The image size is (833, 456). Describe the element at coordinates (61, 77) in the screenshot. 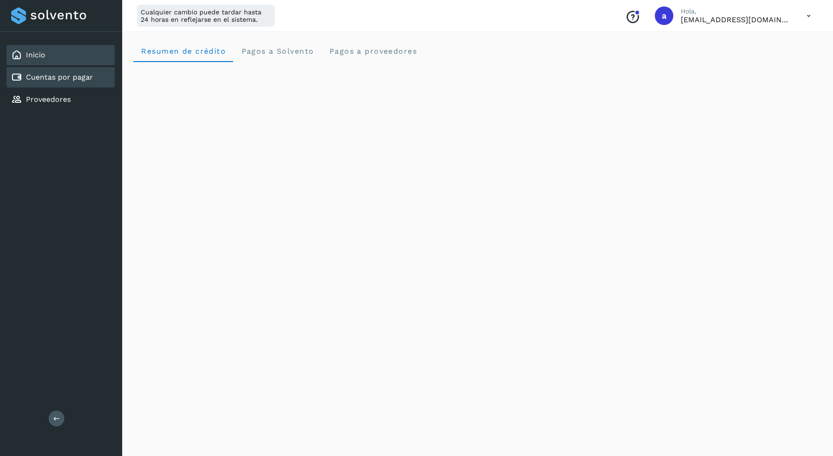

I see `div: Cuentas por pagar` at that location.